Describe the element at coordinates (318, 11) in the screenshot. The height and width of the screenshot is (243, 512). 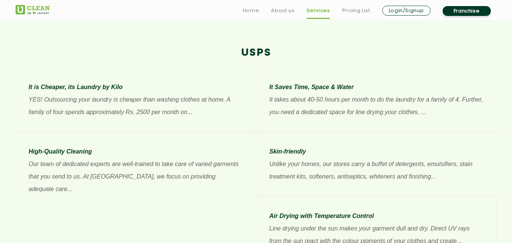
I see `a: Services` at that location.